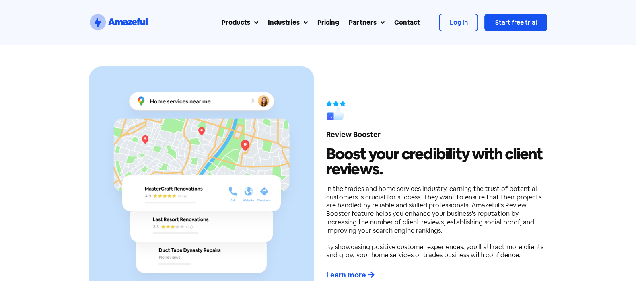  I want to click on a: Industries, so click(288, 23).